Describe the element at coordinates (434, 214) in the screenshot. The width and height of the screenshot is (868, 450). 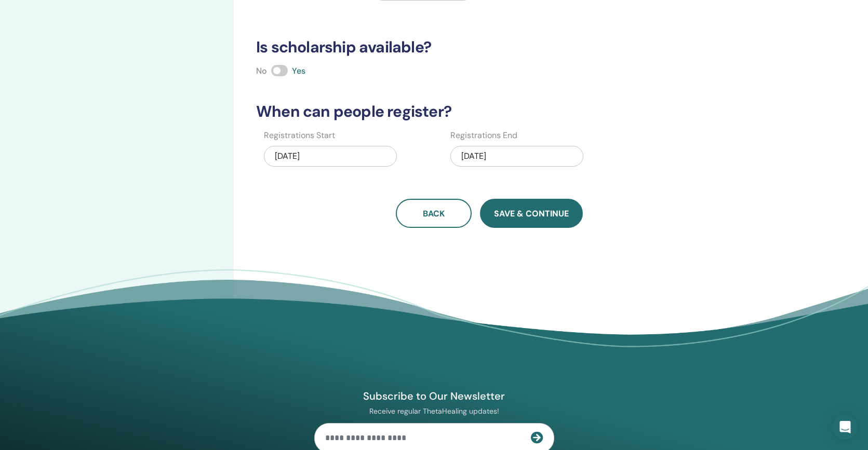
I see `button: Back` at that location.